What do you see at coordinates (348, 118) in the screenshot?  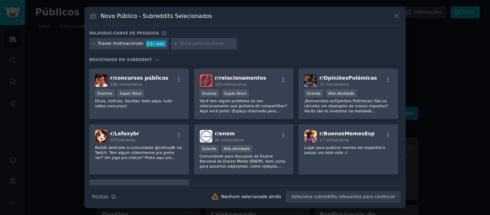 I see `font: ¡Bienvenidos ar/Opiniões Polêmicas! São os cárceles um desespero de nossos impostos? Vocês são os...` at bounding box center [348, 118].